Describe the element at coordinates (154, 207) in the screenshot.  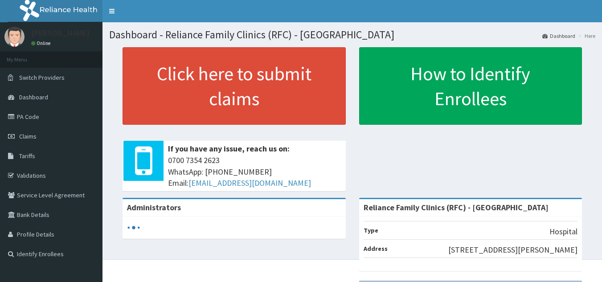
I see `b: Administrators` at that location.